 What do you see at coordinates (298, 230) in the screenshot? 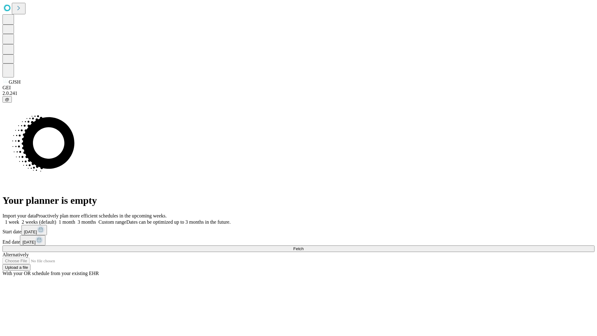
I see `div: Start date` at bounding box center [298, 230].